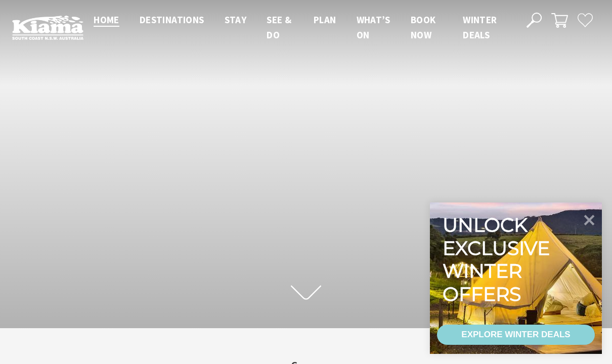  Describe the element at coordinates (373, 27) in the screenshot. I see `span: What’s On` at that location.